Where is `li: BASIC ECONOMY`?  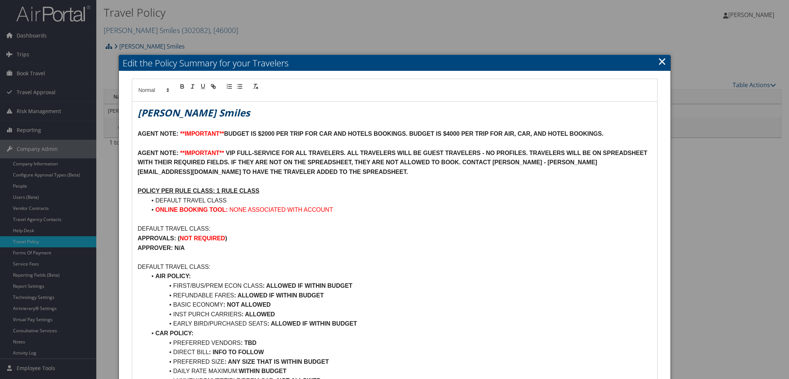 li: BASIC ECONOMY is located at coordinates (399, 304).